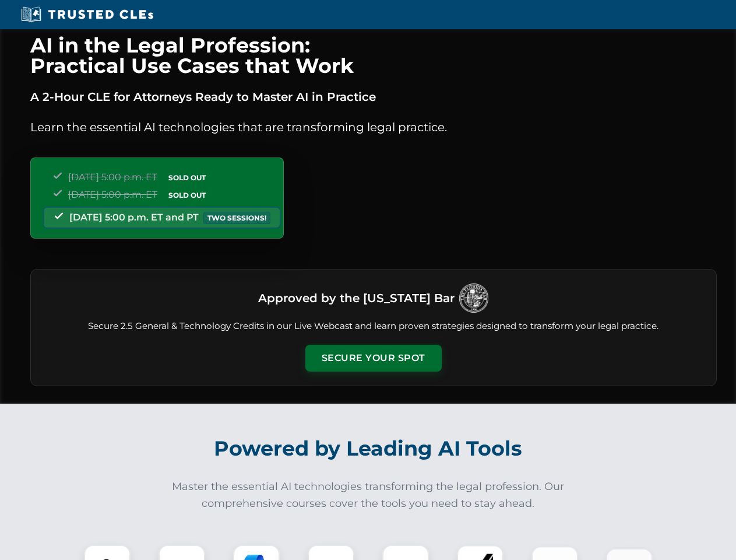  I want to click on p: Master the essential AI technologies transforming the legal profession. Our comprehensive courses..., so click(368, 495).